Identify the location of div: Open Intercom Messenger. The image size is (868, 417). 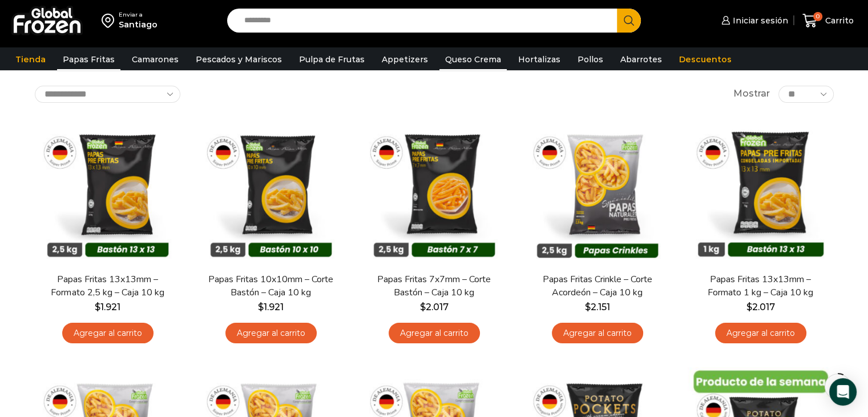
(843, 392).